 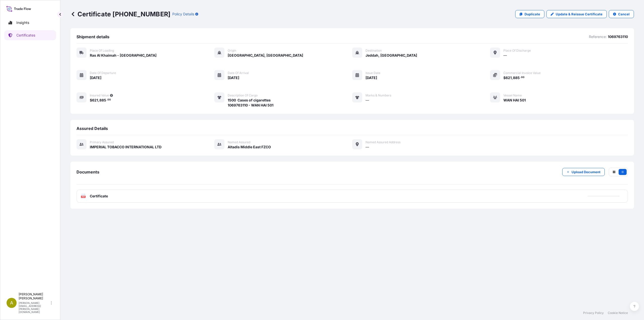 I want to click on p: Reference:, so click(x=598, y=37).